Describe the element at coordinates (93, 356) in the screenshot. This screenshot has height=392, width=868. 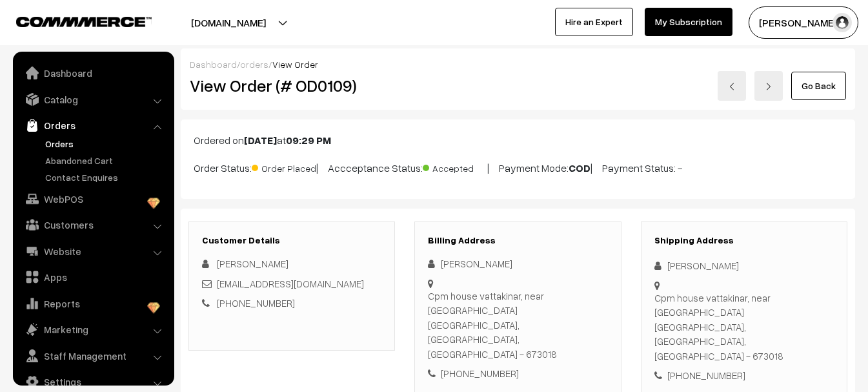
I see `a: Staff Management` at that location.